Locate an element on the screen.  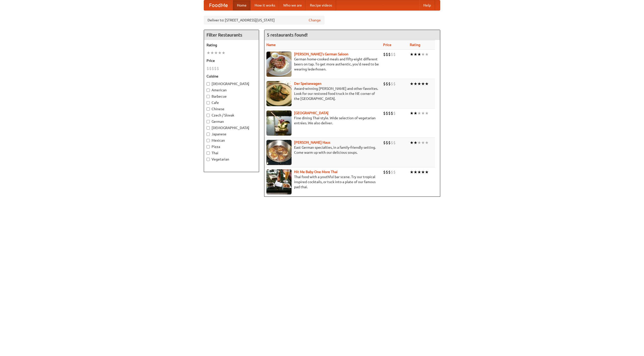
a: Rating is located at coordinates (415, 45).